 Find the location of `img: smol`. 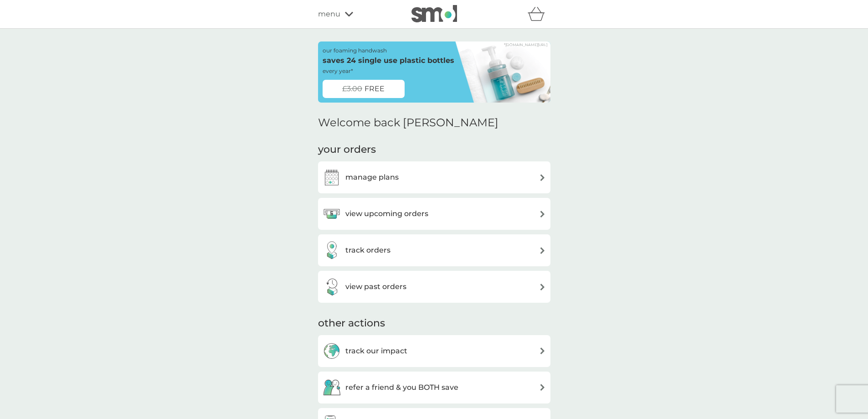

img: smol is located at coordinates (435, 14).